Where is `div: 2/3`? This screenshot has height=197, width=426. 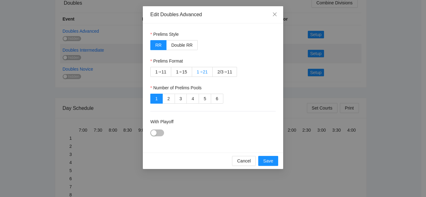
div: 2/3 is located at coordinates (220, 72).